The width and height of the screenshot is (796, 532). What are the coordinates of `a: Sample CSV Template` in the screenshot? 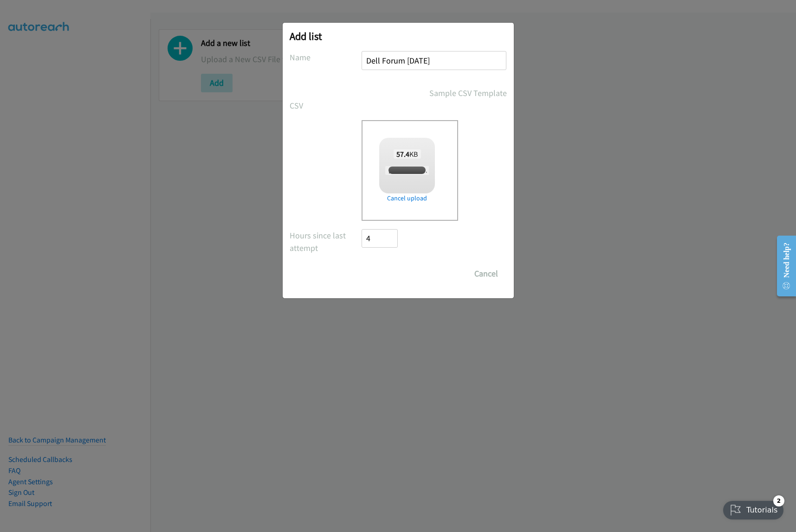 It's located at (468, 93).